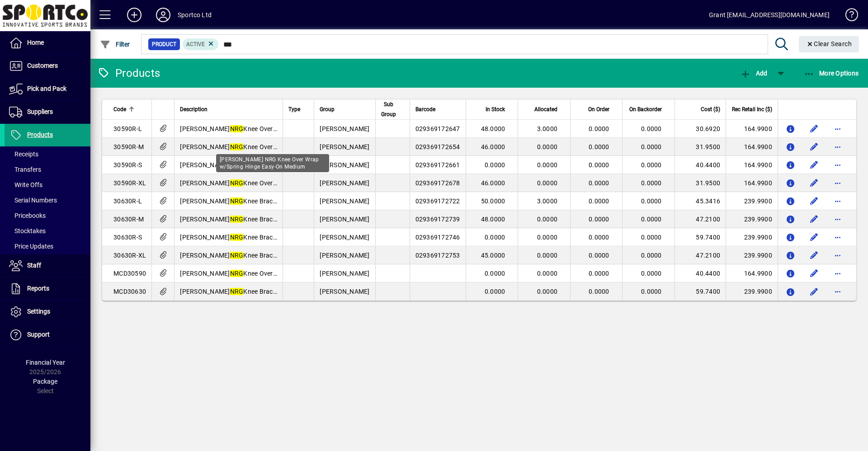  I want to click on div: Code, so click(130, 109).